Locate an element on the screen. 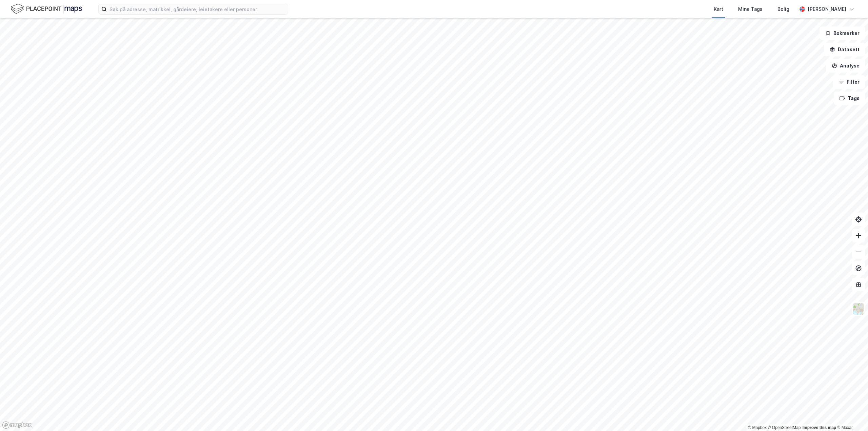 The width and height of the screenshot is (868, 431). button: Datasett is located at coordinates (845, 49).